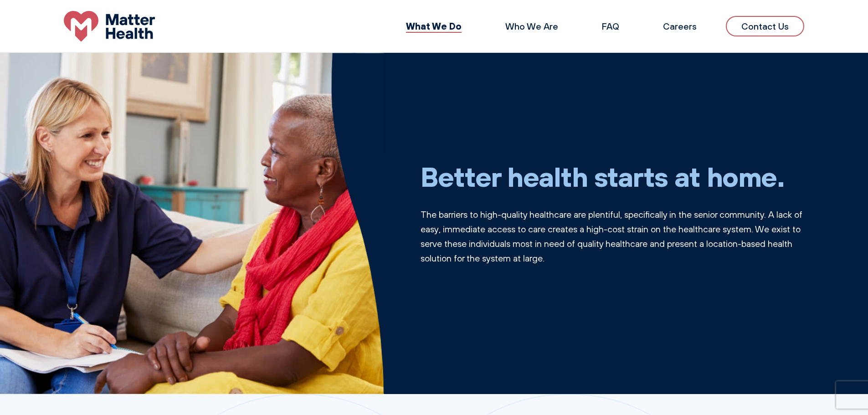 This screenshot has width=868, height=415. What do you see at coordinates (434, 26) in the screenshot?
I see `a: What We Do` at bounding box center [434, 26].